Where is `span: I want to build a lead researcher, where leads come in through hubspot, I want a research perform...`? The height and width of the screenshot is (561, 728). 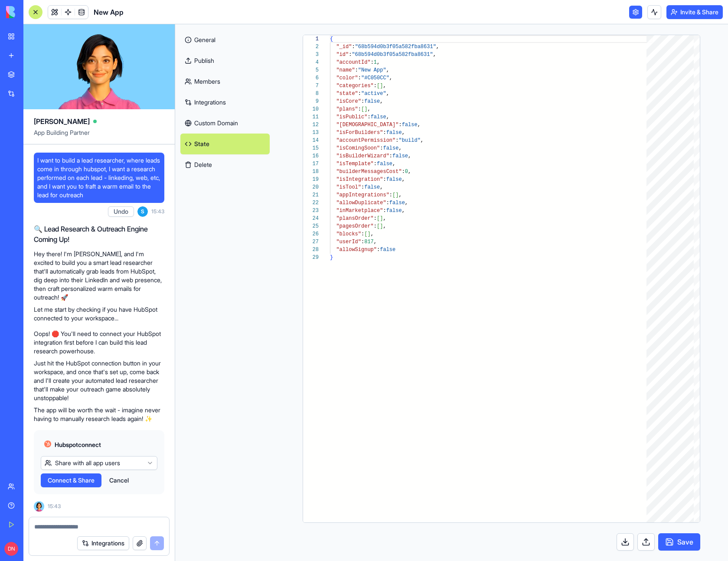
span: I want to build a lead researcher, where leads come in through hubspot, I want a research perform... is located at coordinates (99, 178).